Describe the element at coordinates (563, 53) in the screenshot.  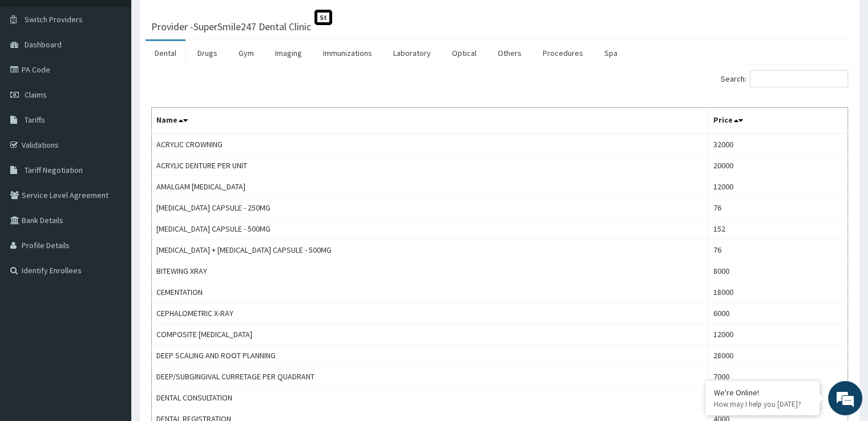
I see `a: Procedures` at that location.